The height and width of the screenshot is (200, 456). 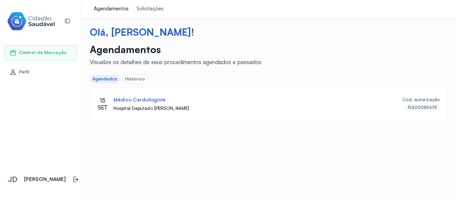 What do you see at coordinates (135, 79) in the screenshot?
I see `div: Histórico` at bounding box center [135, 79].